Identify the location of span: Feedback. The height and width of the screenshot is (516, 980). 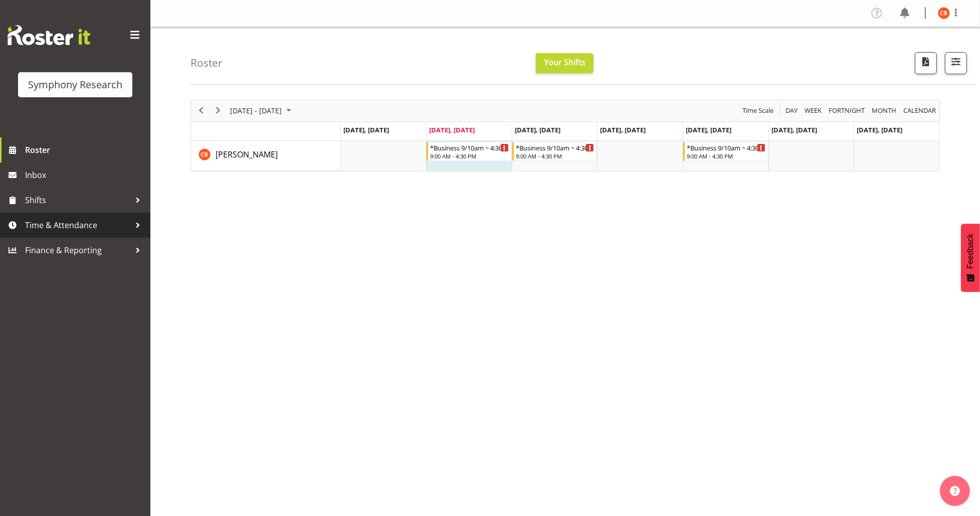
(970, 251).